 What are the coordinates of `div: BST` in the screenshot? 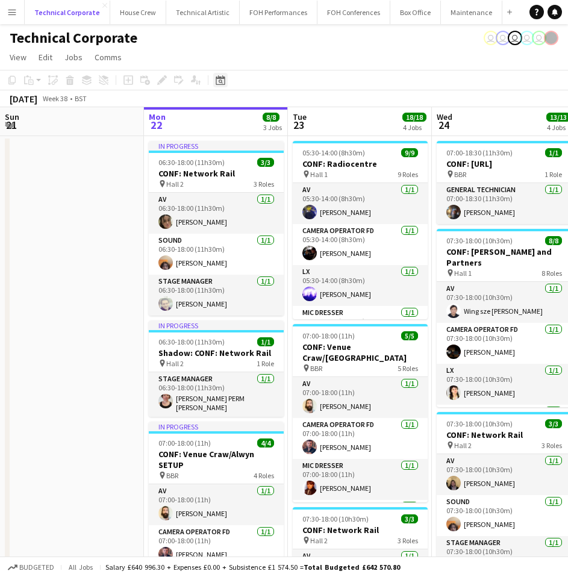 It's located at (81, 98).